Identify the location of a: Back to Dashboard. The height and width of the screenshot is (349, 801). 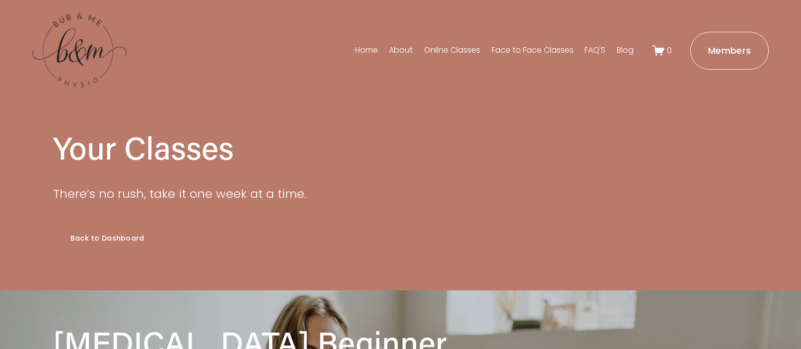
(107, 238).